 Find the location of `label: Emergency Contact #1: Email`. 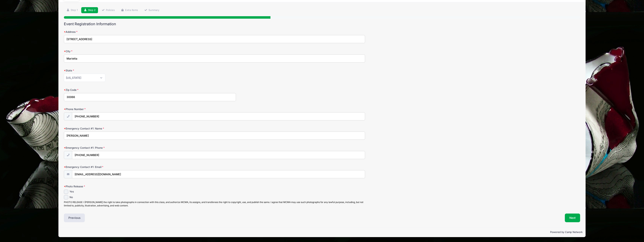

label: Emergency Contact #1: Email is located at coordinates (150, 167).